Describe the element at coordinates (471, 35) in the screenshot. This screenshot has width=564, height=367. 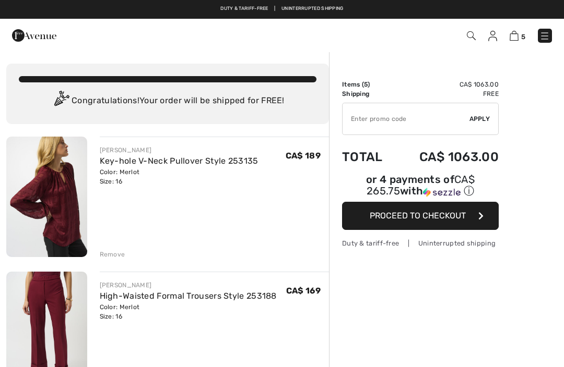
I see `img: Search` at that location.